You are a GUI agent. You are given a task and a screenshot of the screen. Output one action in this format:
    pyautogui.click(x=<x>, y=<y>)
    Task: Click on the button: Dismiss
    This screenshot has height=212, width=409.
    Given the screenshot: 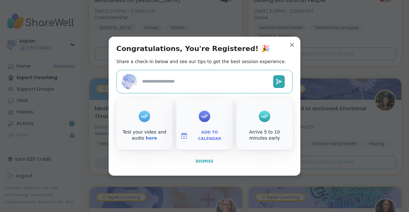 What is the action you would take?
    pyautogui.click(x=204, y=162)
    